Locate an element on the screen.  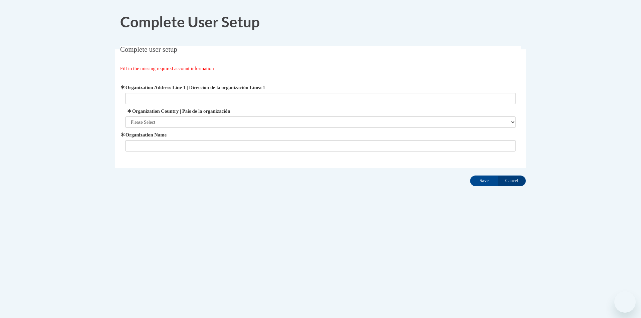
span: Fill in the missing required account information is located at coordinates (167, 68).